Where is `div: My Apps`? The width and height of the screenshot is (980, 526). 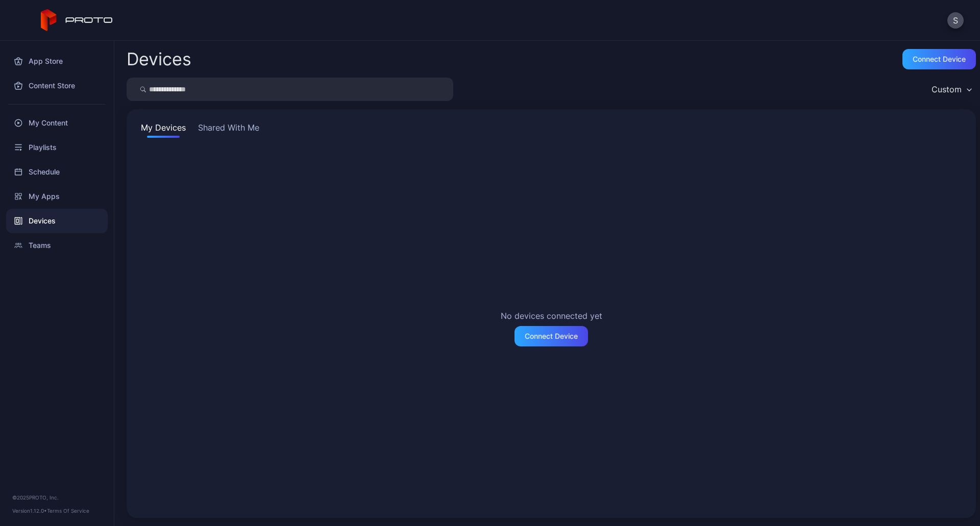
div: My Apps is located at coordinates (57, 196).